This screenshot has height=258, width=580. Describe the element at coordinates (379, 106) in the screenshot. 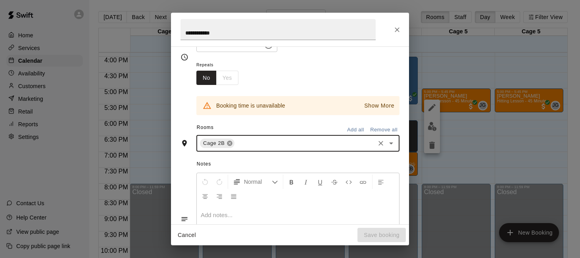

I see `p: Show More` at that location.